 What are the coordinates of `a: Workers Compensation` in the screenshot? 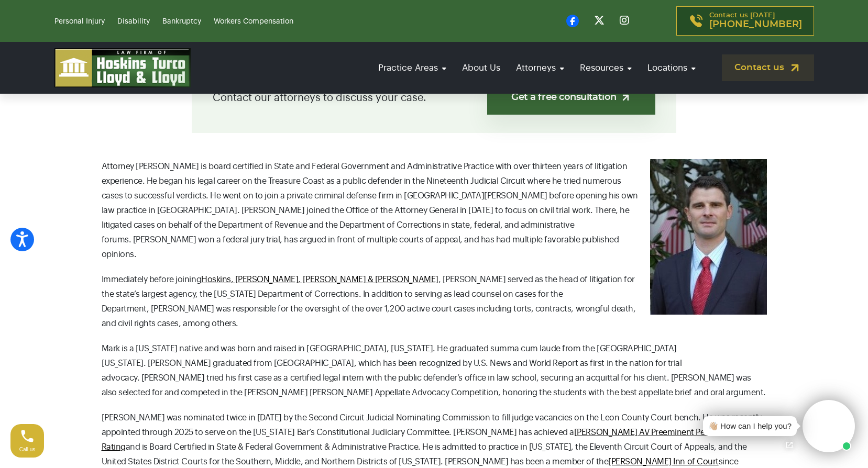 It's located at (253, 21).